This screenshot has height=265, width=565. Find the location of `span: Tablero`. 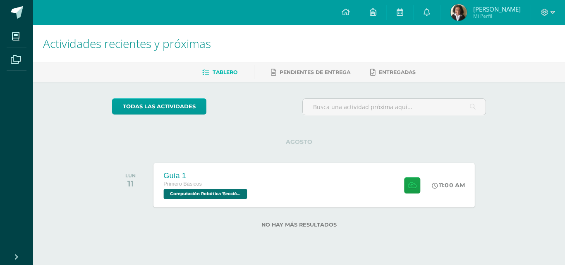

span: Tablero is located at coordinates (225, 72).